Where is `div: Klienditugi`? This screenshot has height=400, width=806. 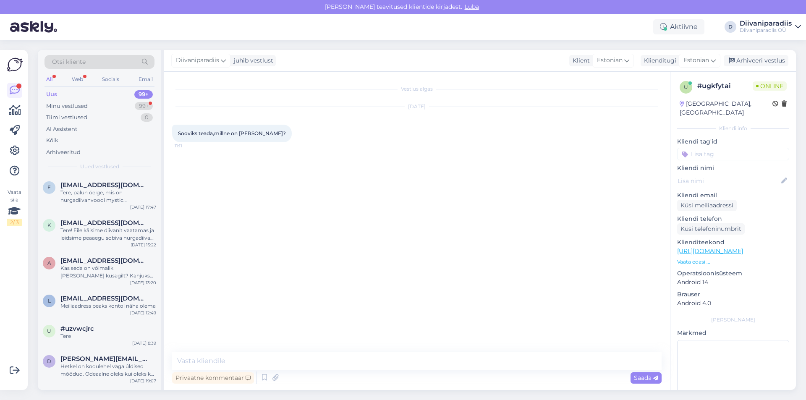
div: Klienditugi is located at coordinates (658, 60).